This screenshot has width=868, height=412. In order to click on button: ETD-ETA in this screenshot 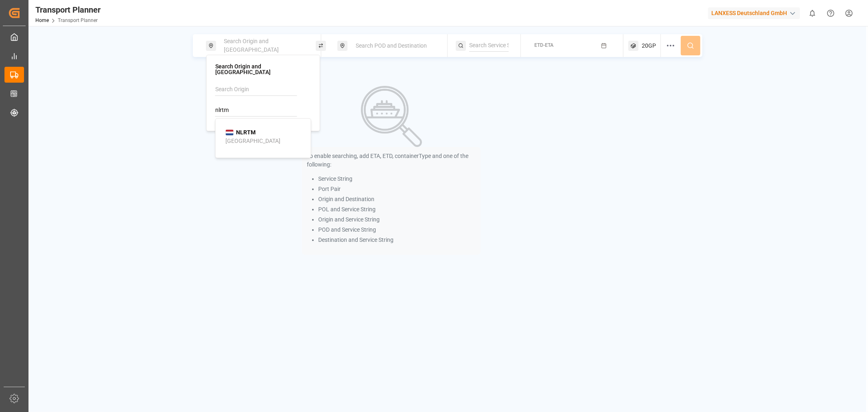, I will do `click(572, 46)`.